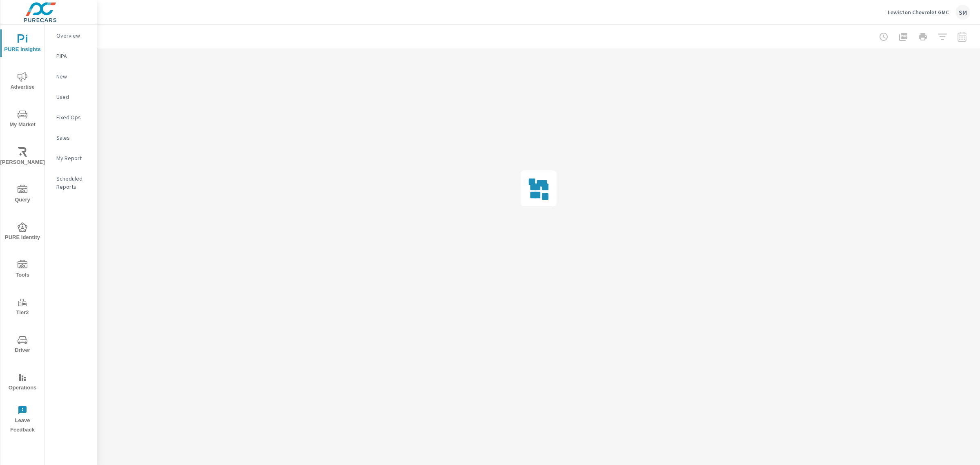  I want to click on div: PIPA, so click(71, 56).